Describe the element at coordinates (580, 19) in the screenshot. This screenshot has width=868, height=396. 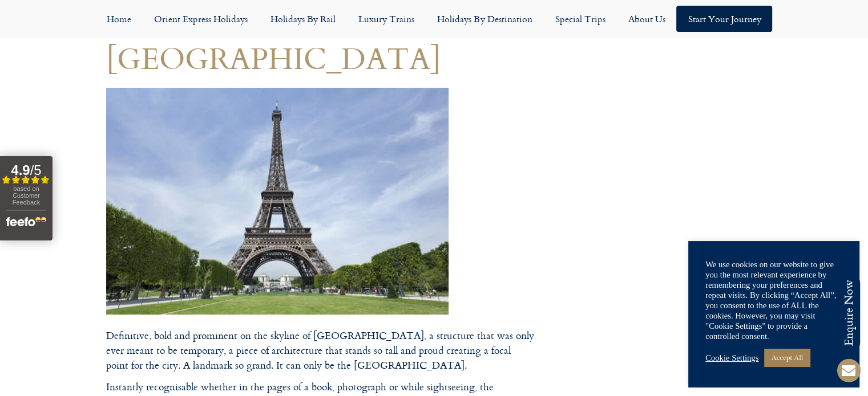
I see `a: Special Trips` at that location.